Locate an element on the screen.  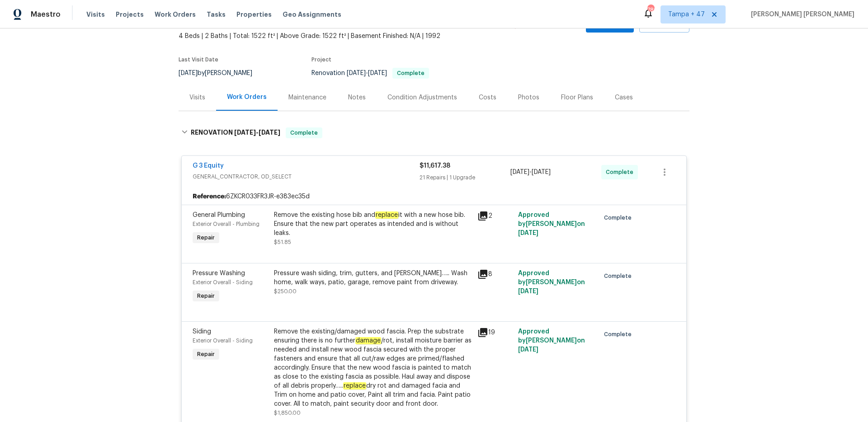
div: 8 is located at coordinates (495, 274).